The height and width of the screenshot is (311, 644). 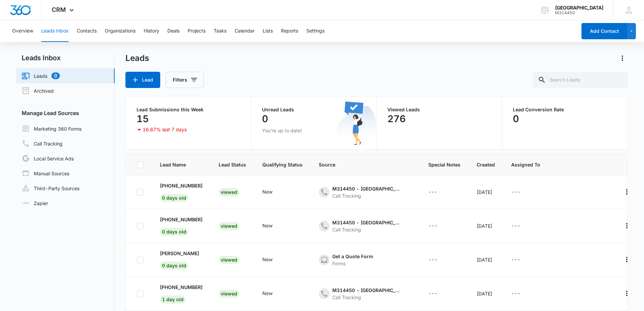 What do you see at coordinates (232, 164) in the screenshot?
I see `span: Lead Status` at bounding box center [232, 164].